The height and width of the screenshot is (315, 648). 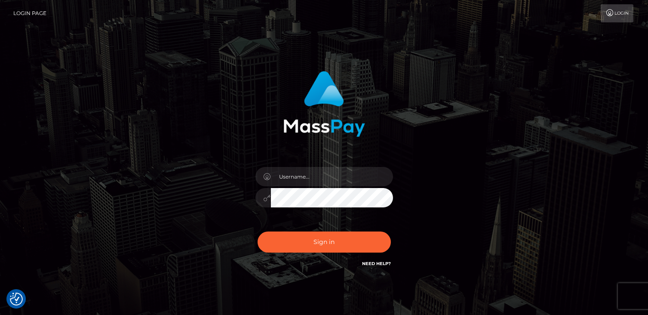 I want to click on button: Consent Preferences, so click(x=16, y=299).